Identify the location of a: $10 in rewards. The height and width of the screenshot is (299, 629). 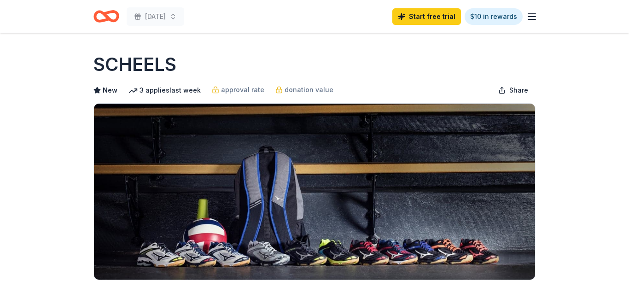
(494, 17).